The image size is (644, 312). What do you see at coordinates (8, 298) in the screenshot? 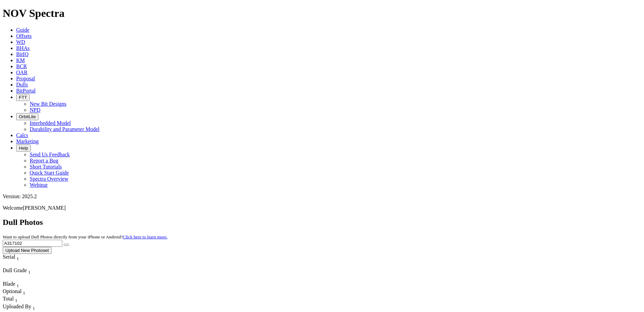
I see `span: Total` at bounding box center [8, 298].